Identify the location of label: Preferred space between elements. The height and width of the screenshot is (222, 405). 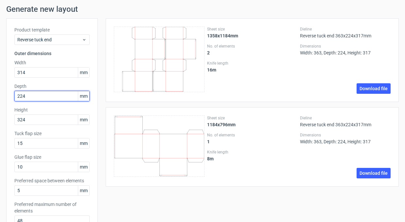
(52, 180).